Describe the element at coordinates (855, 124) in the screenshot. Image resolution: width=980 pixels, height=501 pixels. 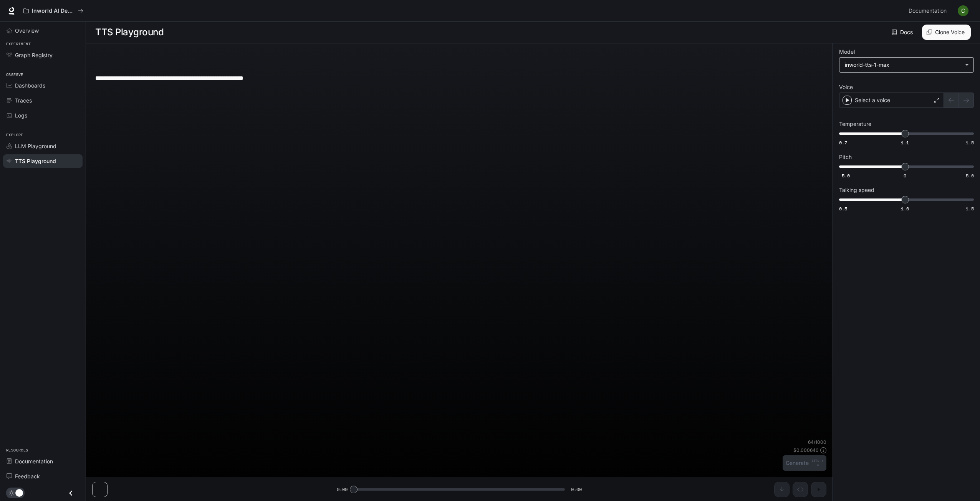
I see `p: Temperature` at that location.